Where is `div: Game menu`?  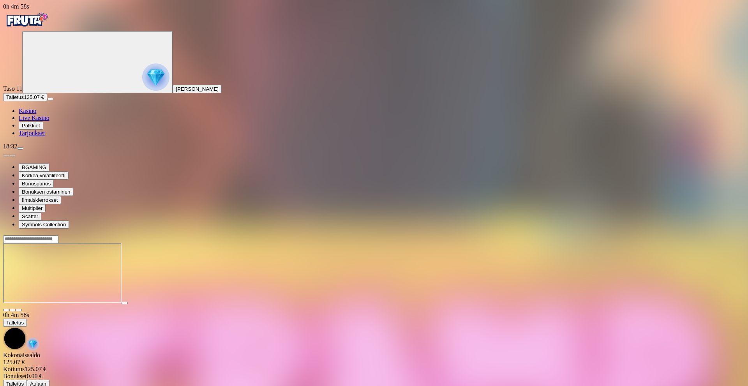
div: Game menu is located at coordinates (374, 332).